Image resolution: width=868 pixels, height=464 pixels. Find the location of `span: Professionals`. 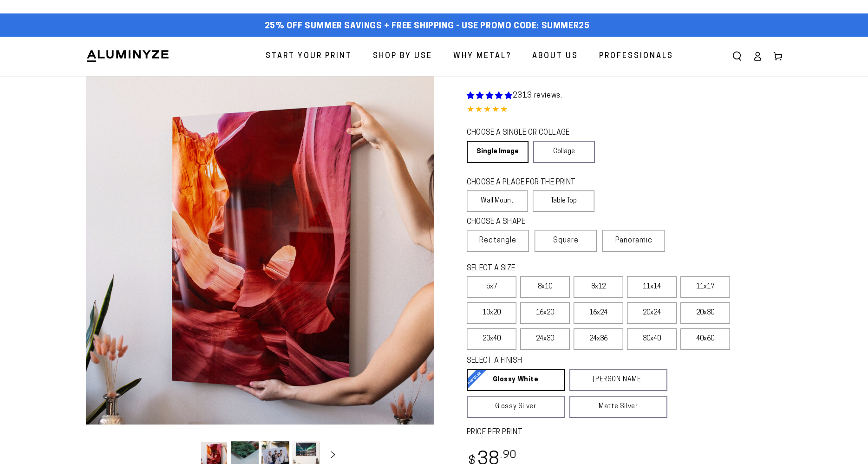

span: Professionals is located at coordinates (637, 56).